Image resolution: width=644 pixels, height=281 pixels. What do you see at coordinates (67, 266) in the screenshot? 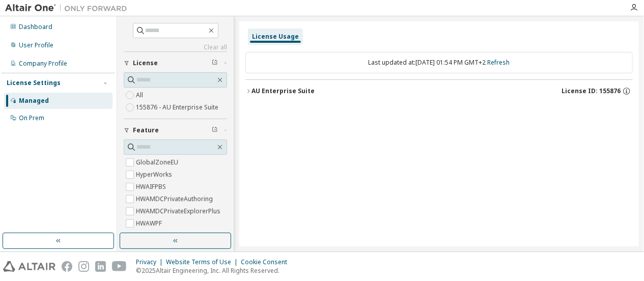
I see `img: facebook.svg` at bounding box center [67, 266].